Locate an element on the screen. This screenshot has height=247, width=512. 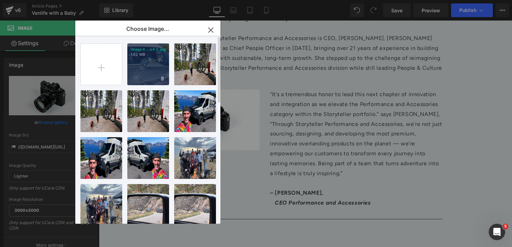
span: “It’s a tremendous honor to lead this next chapter of innovation and integration as we elevate th... is located at coordinates (257, 113).